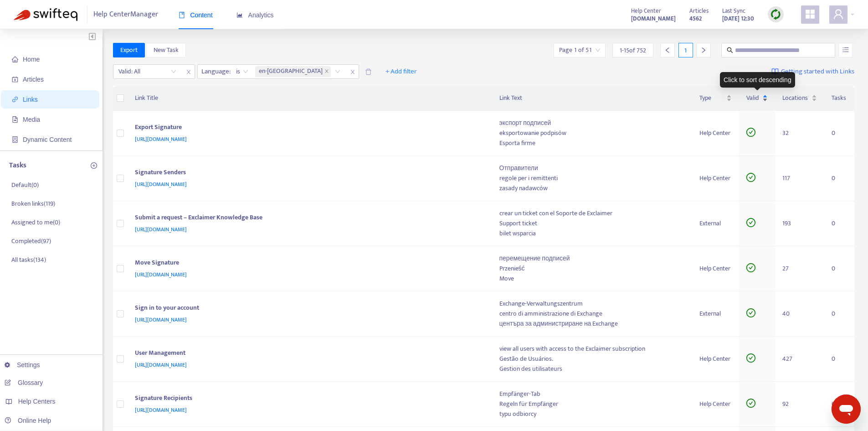 This screenshot has width=868, height=431. Describe the element at coordinates (716, 98) in the screenshot. I see `th: Type` at that location.